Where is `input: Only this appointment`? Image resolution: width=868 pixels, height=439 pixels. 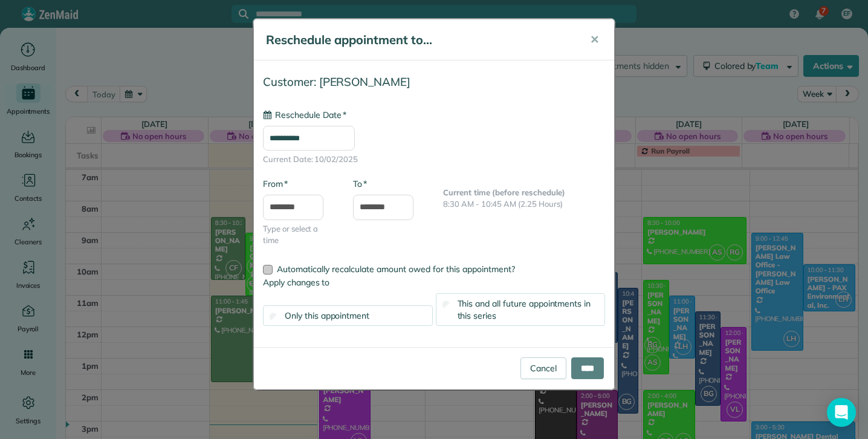 input: Only this appointment is located at coordinates (273, 316).